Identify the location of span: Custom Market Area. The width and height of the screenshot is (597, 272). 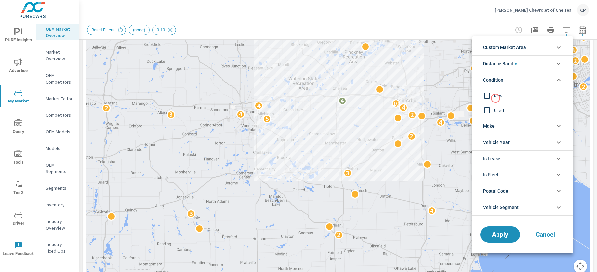
(504, 47).